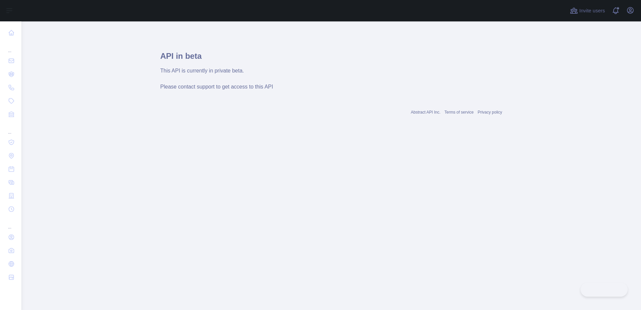  I want to click on h1: API in beta, so click(331, 59).